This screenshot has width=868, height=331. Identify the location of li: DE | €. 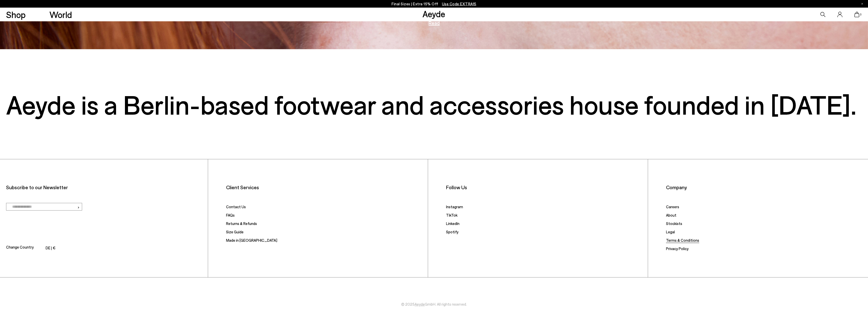
(50, 248).